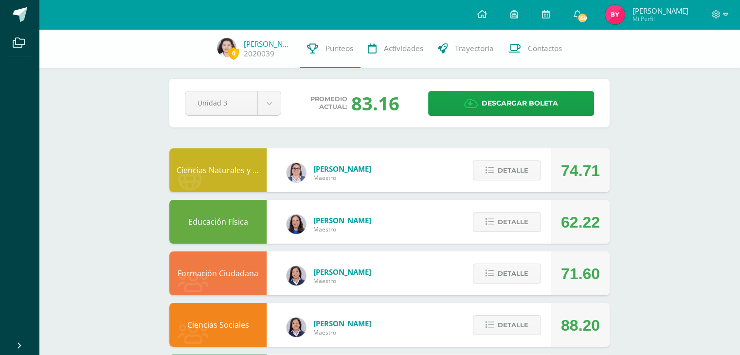 The image size is (740, 355). I want to click on img: 68a1b6eba1ca279b4aaba7ff28e184e4.png, so click(296, 224).